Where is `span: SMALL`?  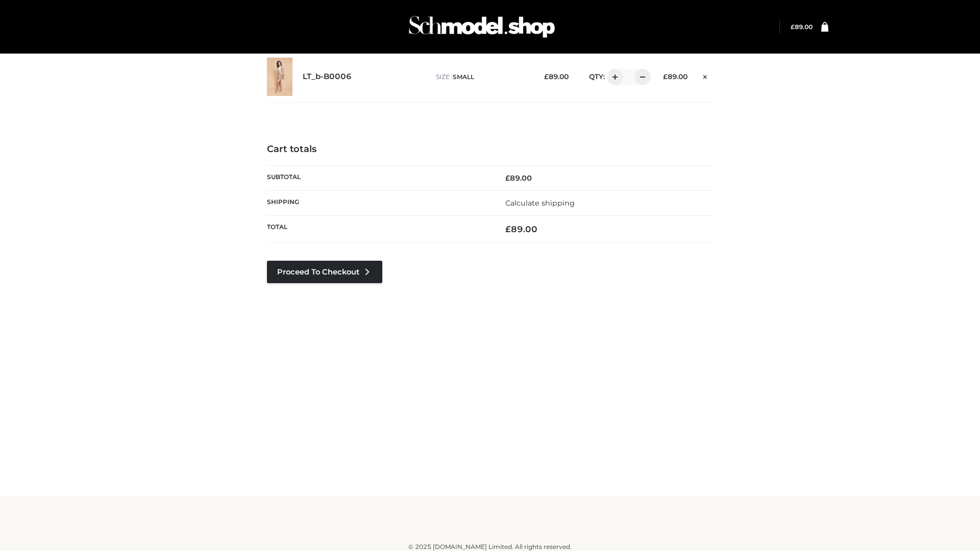 span: SMALL is located at coordinates (463, 77).